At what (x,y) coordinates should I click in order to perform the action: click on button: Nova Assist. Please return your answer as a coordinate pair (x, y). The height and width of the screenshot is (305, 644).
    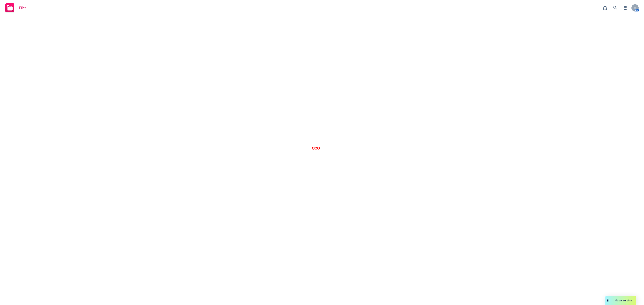
    Looking at the image, I should click on (620, 301).